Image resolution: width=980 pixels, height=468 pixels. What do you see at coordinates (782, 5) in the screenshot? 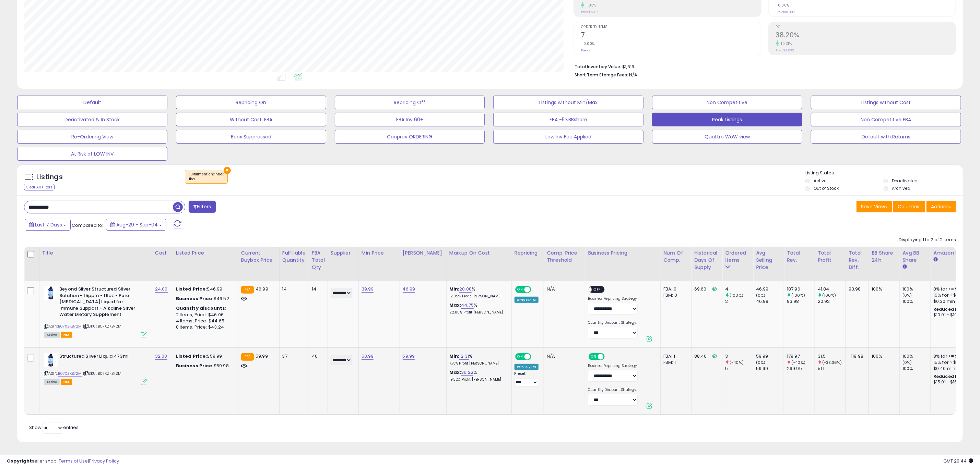
I see `small: 0.00%` at bounding box center [782, 5].